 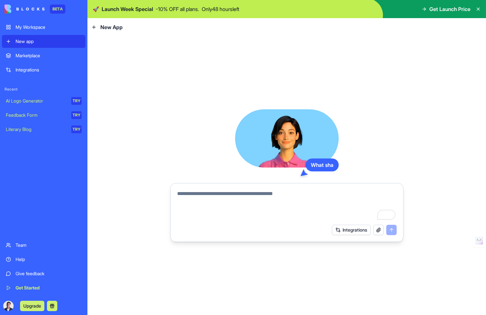 I want to click on a: Feedback FormTRY, so click(x=44, y=115).